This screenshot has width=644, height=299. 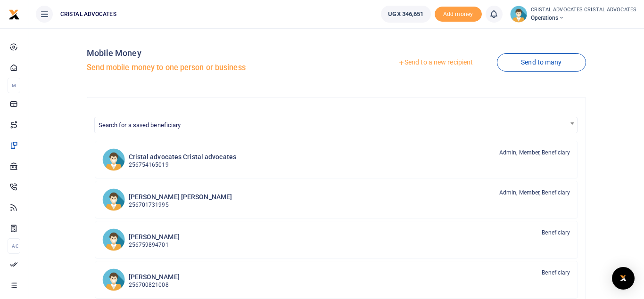 What do you see at coordinates (459, 14) in the screenshot?
I see `li: Toup your wallet` at bounding box center [459, 14].